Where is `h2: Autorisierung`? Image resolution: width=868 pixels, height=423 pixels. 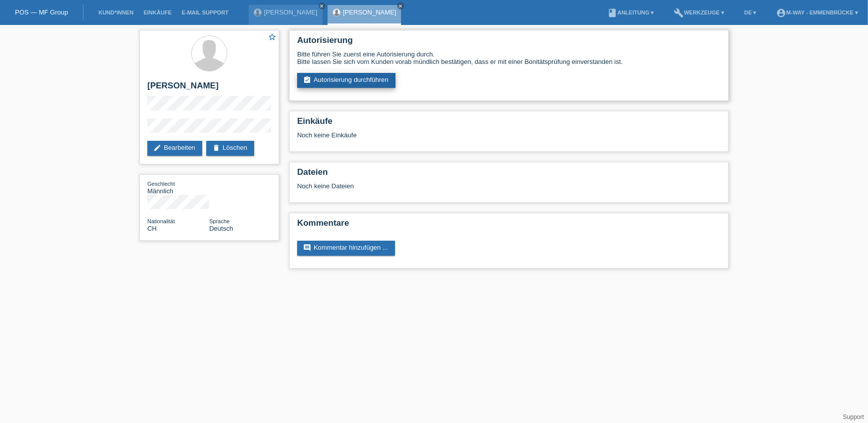 h2: Autorisierung is located at coordinates (509, 43).